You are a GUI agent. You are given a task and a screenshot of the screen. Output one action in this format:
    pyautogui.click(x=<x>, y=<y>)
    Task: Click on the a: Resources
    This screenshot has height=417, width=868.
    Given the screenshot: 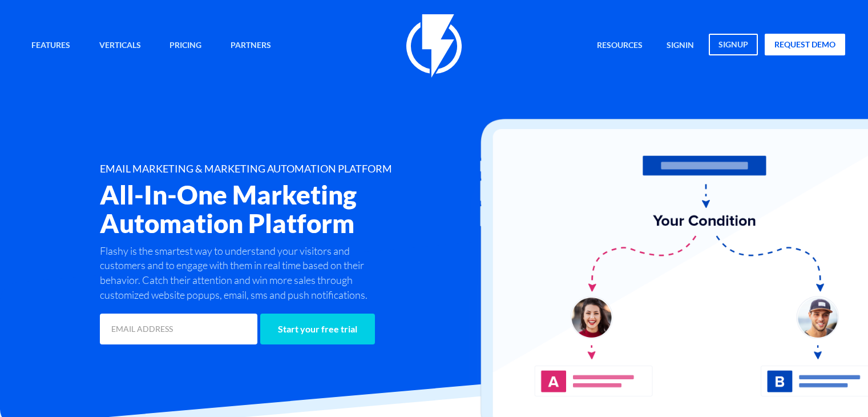 What is the action you would take?
    pyautogui.click(x=620, y=45)
    